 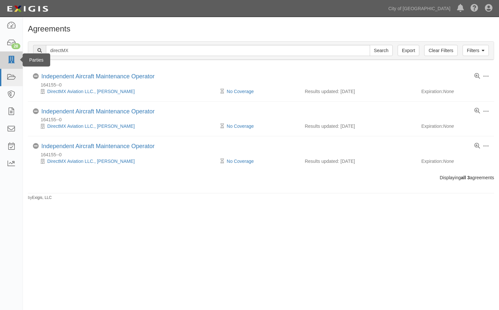 I want to click on i: Help Center - Complianz, so click(x=474, y=9).